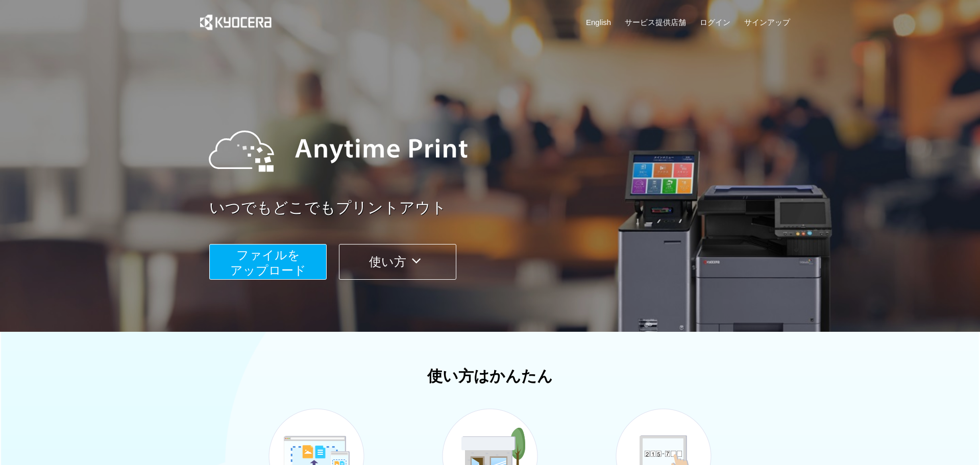  I want to click on button: 使い方, so click(398, 262).